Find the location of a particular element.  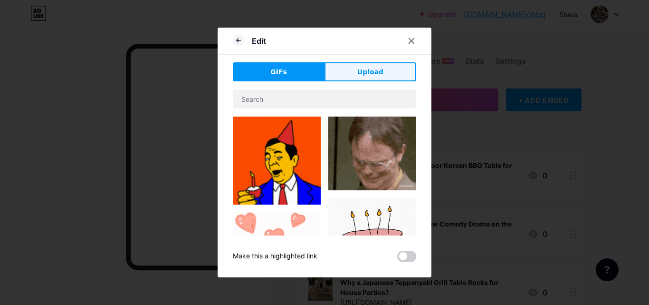

div: Make this a highlighted link is located at coordinates (275, 256).